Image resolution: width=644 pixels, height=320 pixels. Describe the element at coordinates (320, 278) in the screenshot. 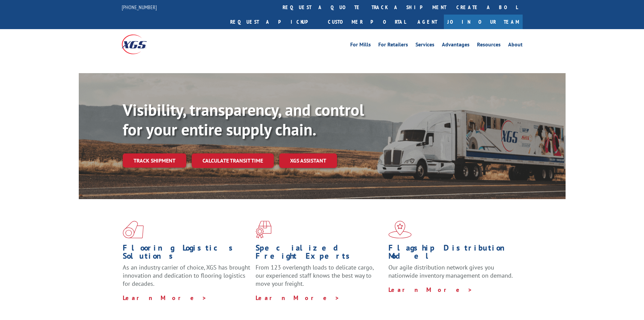

I see `p: From 123 overlength loads to delicate cargo, our experienced staff knows the best way to move you...` at that location.